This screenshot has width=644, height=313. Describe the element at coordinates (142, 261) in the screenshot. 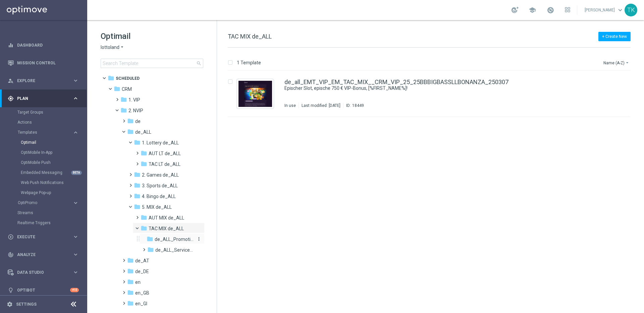

I see `span: de_AT` at that location.